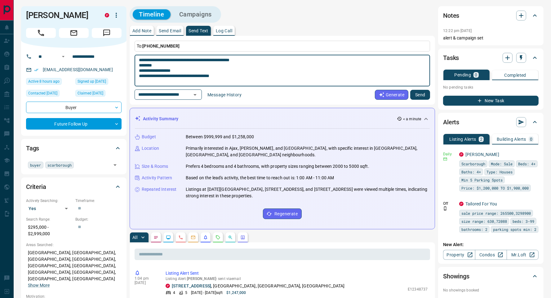  Describe the element at coordinates (135, 237) in the screenshot. I see `p: All` at that location.